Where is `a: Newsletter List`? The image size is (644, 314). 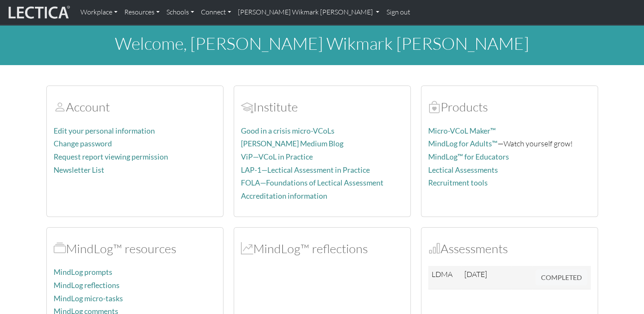
a: Newsletter List is located at coordinates (79, 169).